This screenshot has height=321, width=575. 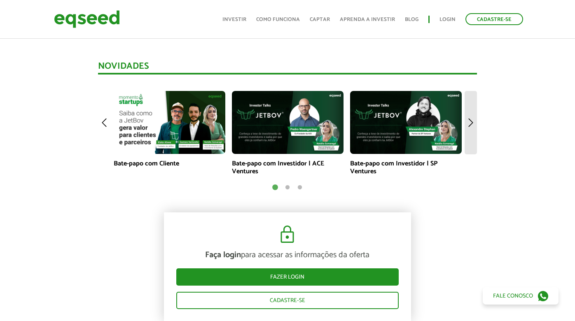 I want to click on a: Fazer login, so click(x=287, y=277).